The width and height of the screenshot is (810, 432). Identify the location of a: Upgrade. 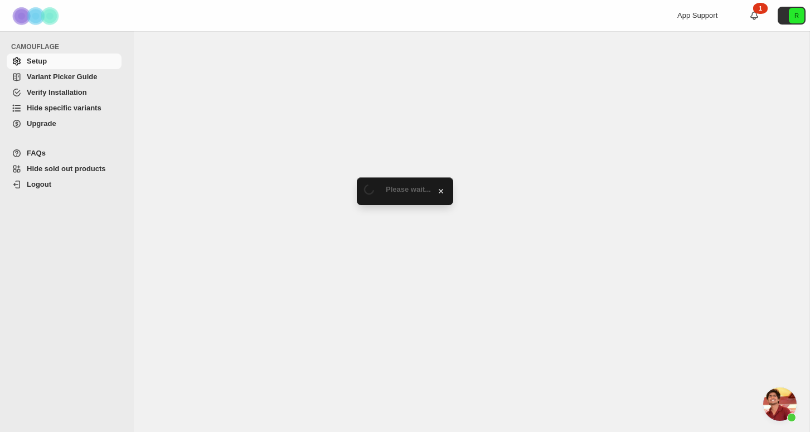
(64, 124).